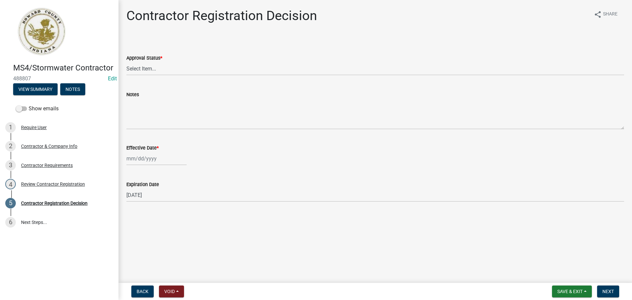  Describe the element at coordinates (11, 127) in the screenshot. I see `div: 1` at that location.